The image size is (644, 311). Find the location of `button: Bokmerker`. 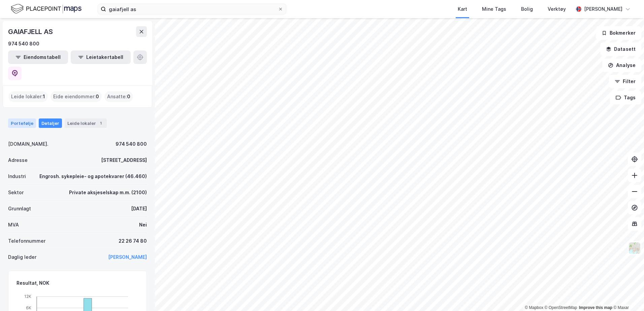

button: Bokmerker is located at coordinates (619, 33).